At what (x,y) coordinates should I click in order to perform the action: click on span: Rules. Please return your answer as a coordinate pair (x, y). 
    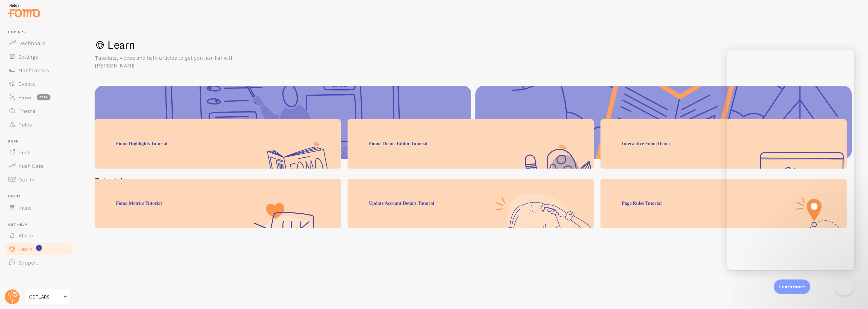
    Looking at the image, I should click on (25, 125).